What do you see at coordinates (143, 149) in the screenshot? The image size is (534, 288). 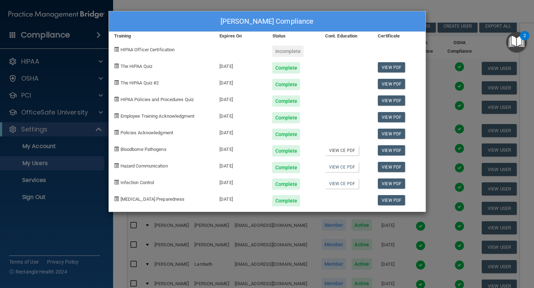 I see `span: Bloodborne Pathogens` at bounding box center [143, 149].